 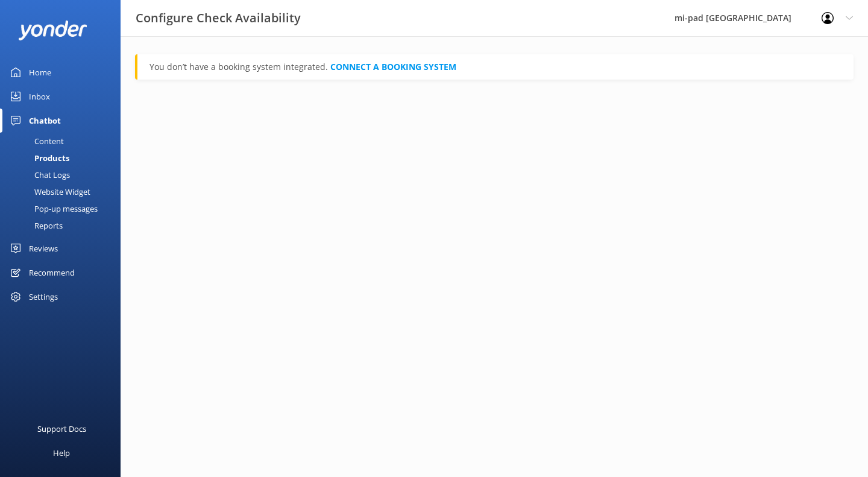 What do you see at coordinates (52, 209) in the screenshot?
I see `div: Pop-up messages` at bounding box center [52, 209].